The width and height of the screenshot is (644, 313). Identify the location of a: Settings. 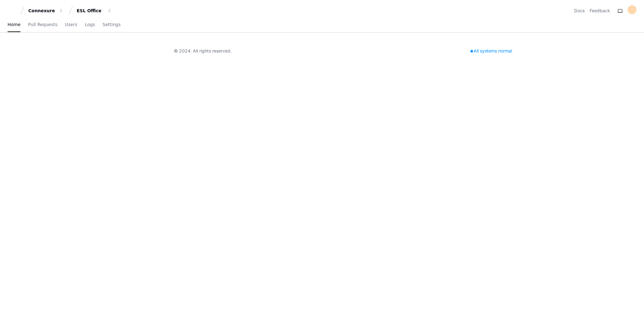
(111, 24).